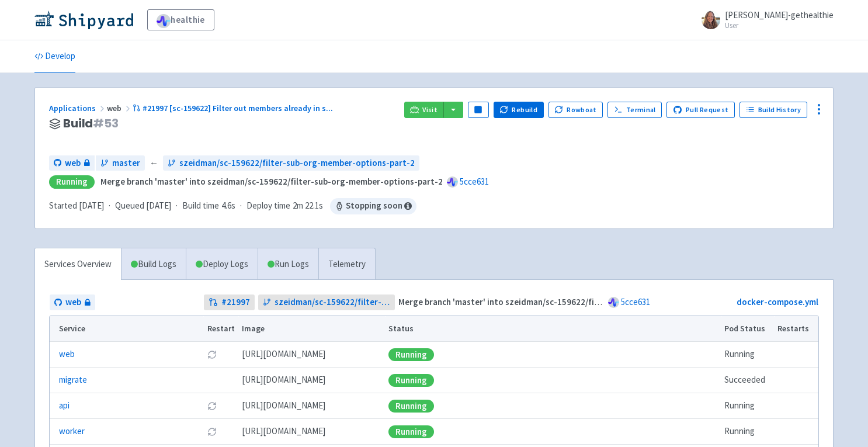  I want to click on th: Service, so click(126, 329).